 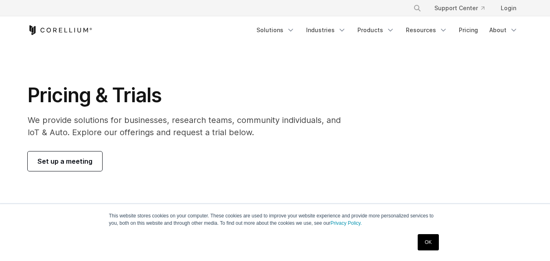 I want to click on a: Set up a meeting, so click(x=65, y=161).